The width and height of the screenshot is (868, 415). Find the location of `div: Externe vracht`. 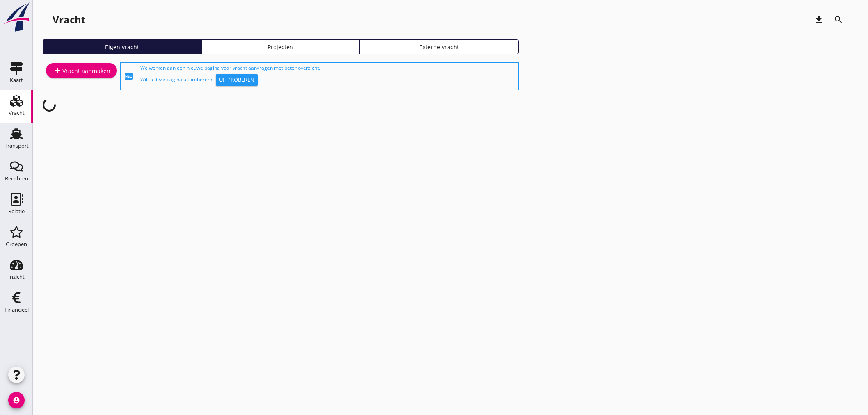

div: Externe vracht is located at coordinates (439, 47).